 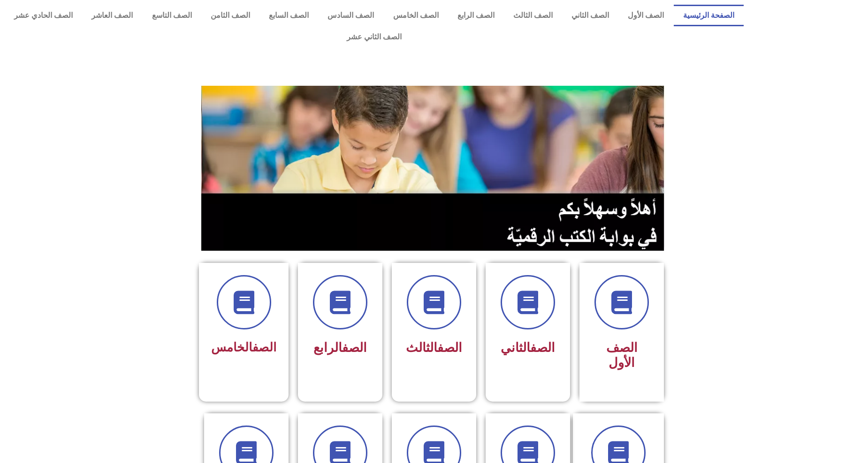 I want to click on span: الثاني, so click(x=528, y=348).